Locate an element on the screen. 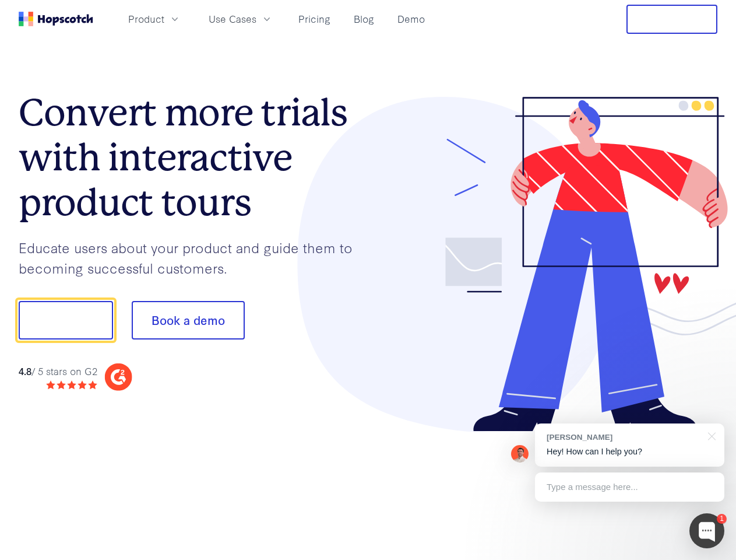  button: Book a demo is located at coordinates (188, 320).